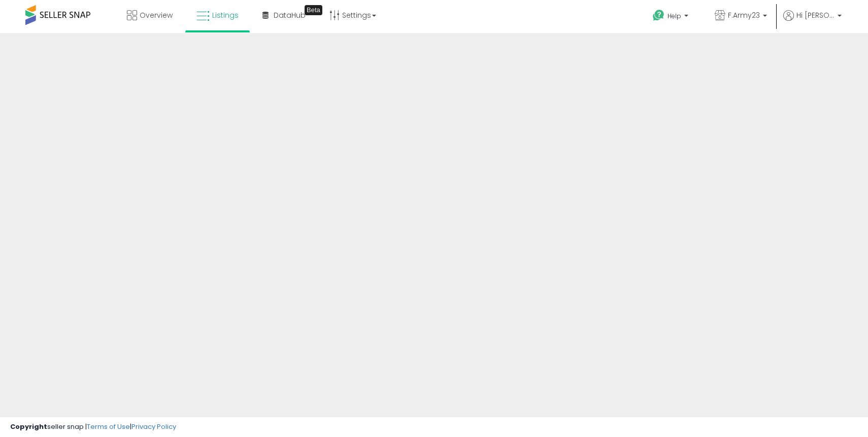 This screenshot has width=868, height=437. What do you see at coordinates (226, 15) in the screenshot?
I see `span: Listings` at bounding box center [226, 15].